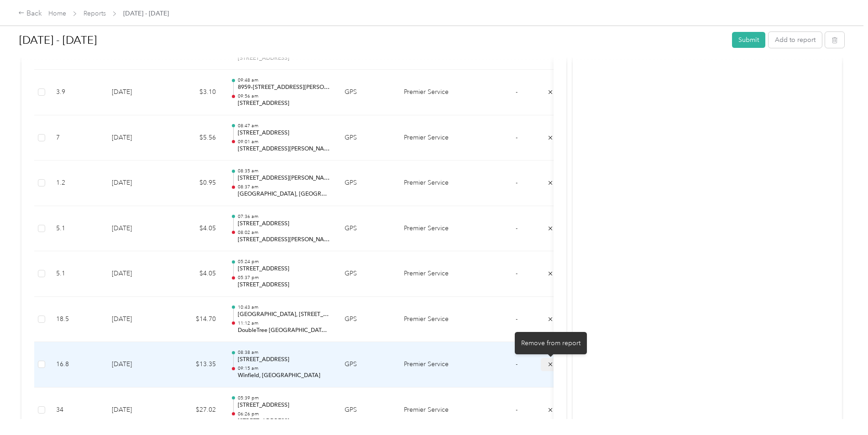 The image size is (868, 435). What do you see at coordinates (30, 14) in the screenshot?
I see `div: Back` at bounding box center [30, 14].